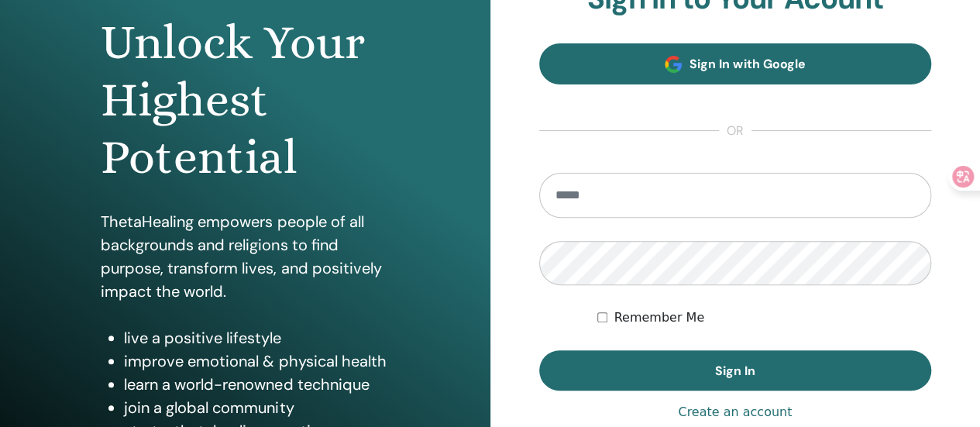  What do you see at coordinates (735, 370) in the screenshot?
I see `span: Sign In` at bounding box center [735, 370].